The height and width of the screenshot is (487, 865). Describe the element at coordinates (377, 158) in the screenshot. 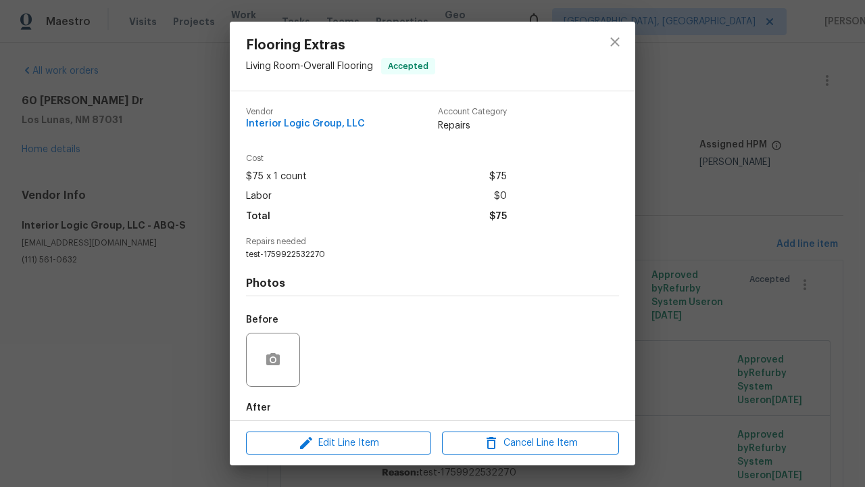

I see `span: Cost` at that location.